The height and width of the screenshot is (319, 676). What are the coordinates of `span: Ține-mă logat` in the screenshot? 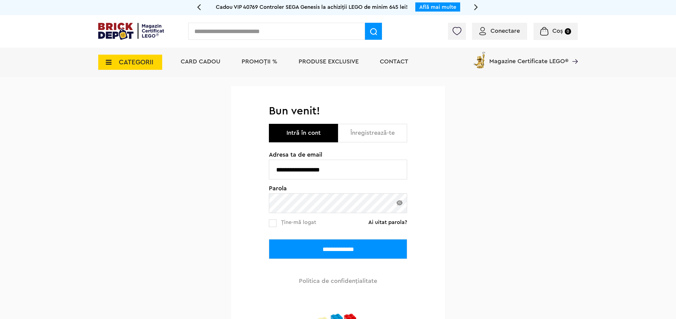 It's located at (299, 222).